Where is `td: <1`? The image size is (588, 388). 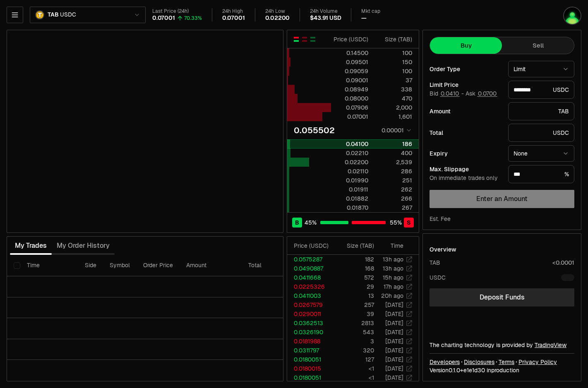
td: <1 is located at coordinates (355, 368).